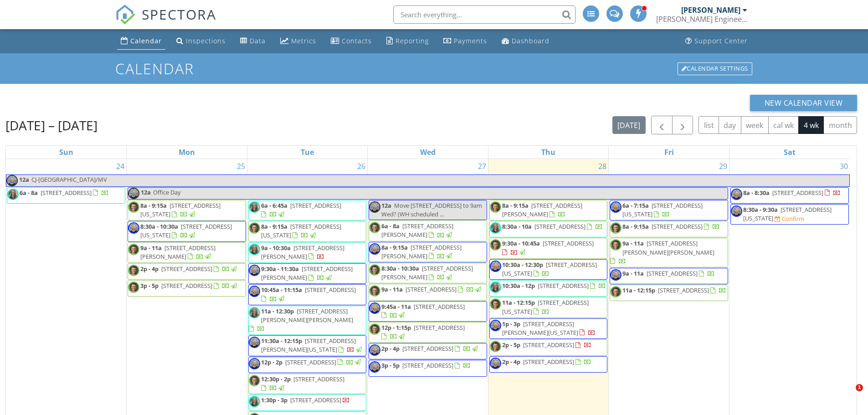 This screenshot has width=868, height=415. I want to click on span: 11a - 12:30p, so click(278, 311).